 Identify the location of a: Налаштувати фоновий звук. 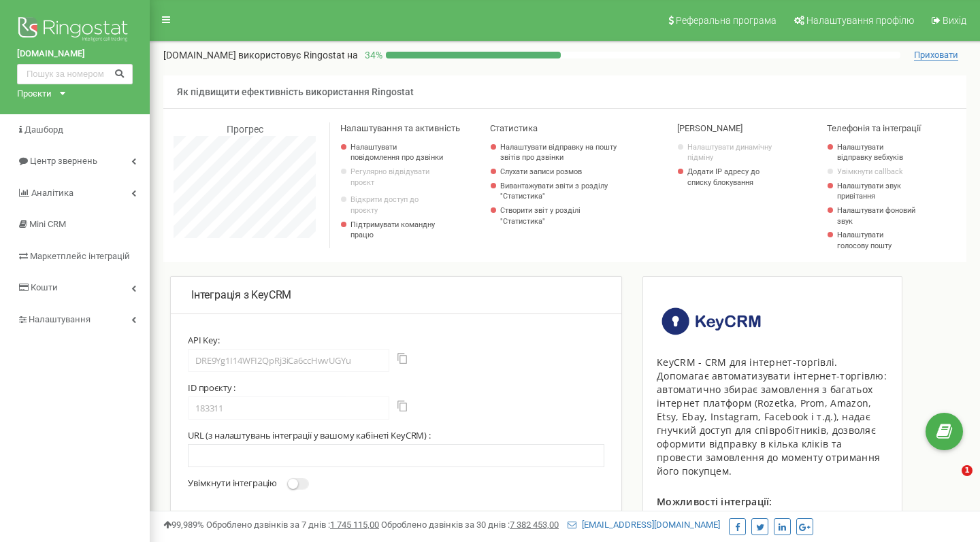
(876, 216).